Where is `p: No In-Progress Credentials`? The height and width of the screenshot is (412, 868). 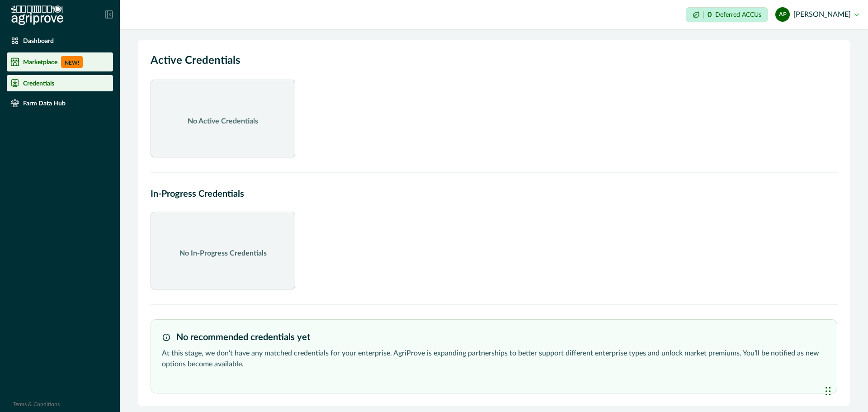
p: No In-Progress Credentials is located at coordinates (223, 253).